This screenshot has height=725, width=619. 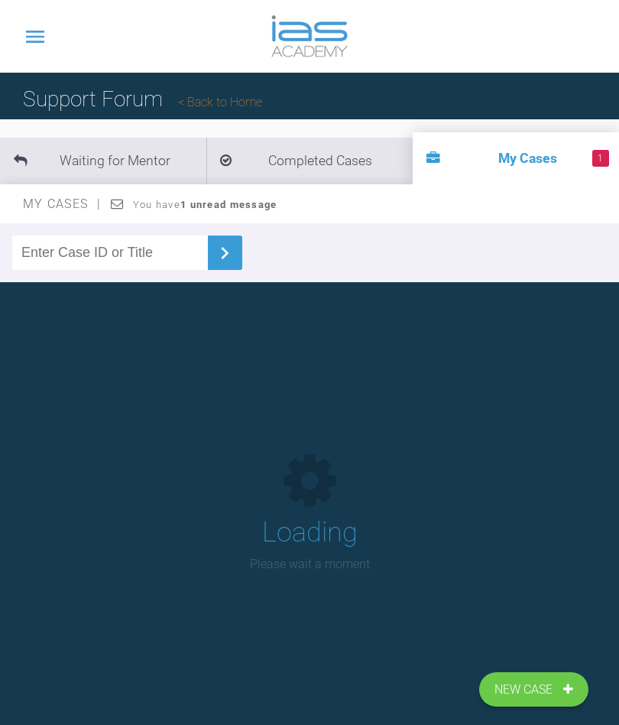 What do you see at coordinates (142, 99) in the screenshot?
I see `h1: Support Forum` at bounding box center [142, 99].